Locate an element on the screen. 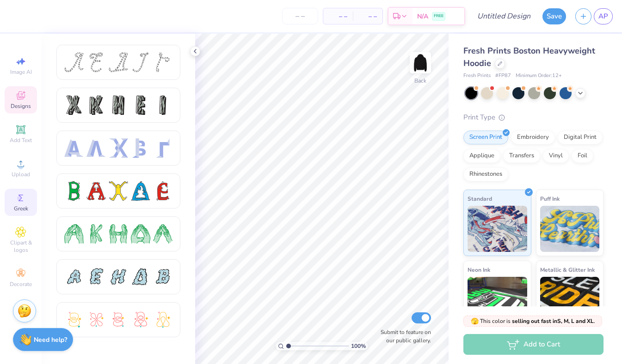  span: Metallic & Glitter Ink is located at coordinates (567, 269).